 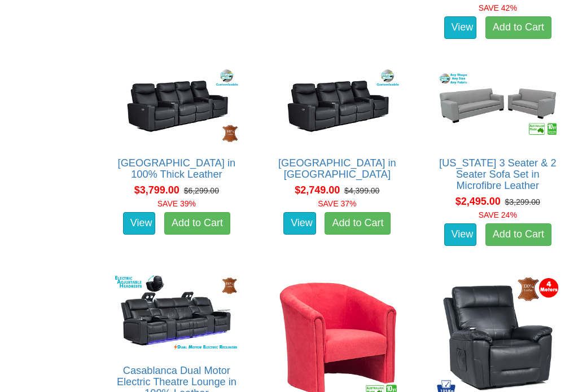 What do you see at coordinates (317, 190) in the screenshot?
I see `span: $2,749.00` at bounding box center [317, 190].